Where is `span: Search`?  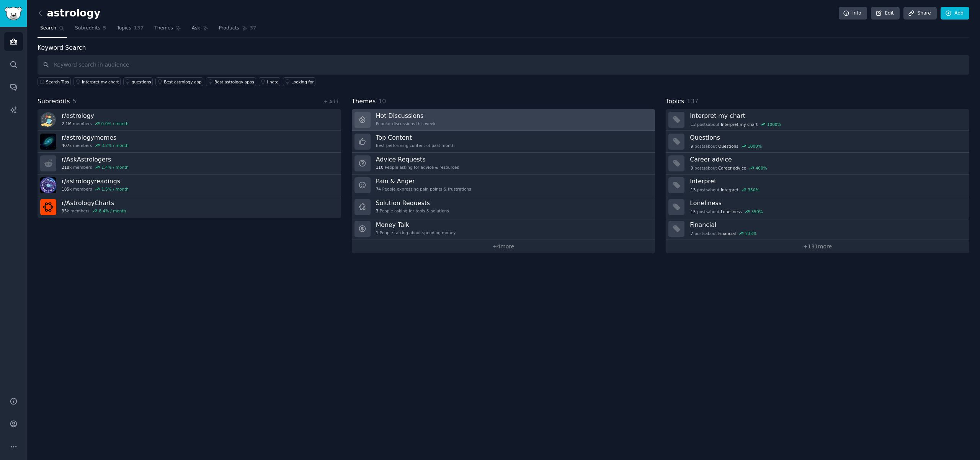 span: Search is located at coordinates (48, 28).